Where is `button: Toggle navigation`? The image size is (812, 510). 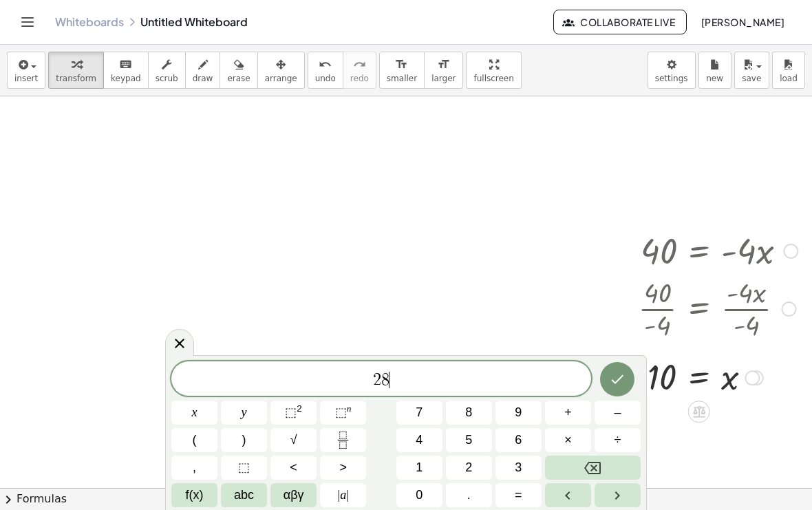
button: Toggle navigation is located at coordinates (28, 22).